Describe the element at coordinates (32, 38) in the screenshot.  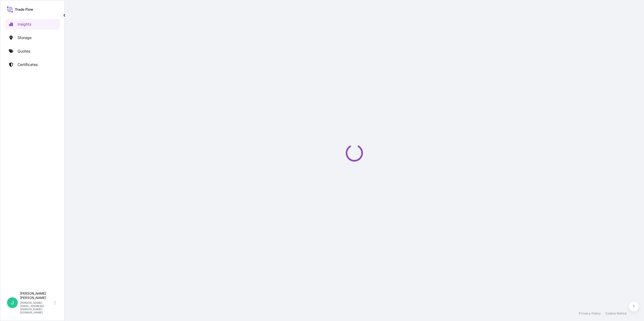
I see `a: Storage` at that location.